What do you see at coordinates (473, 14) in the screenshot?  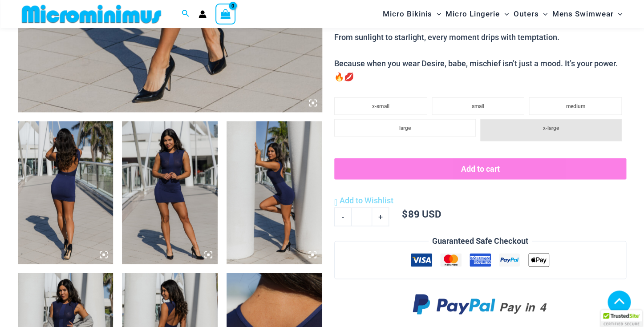 I see `span: Micro Lingerie` at bounding box center [473, 14].